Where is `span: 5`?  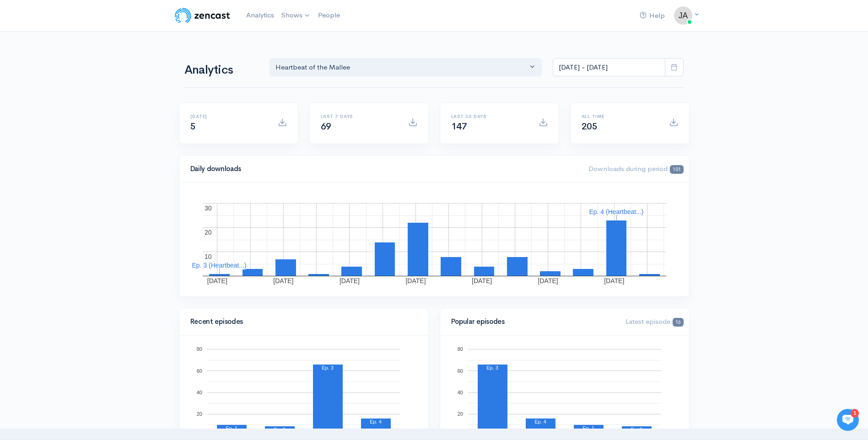 span: 5 is located at coordinates (193, 126).